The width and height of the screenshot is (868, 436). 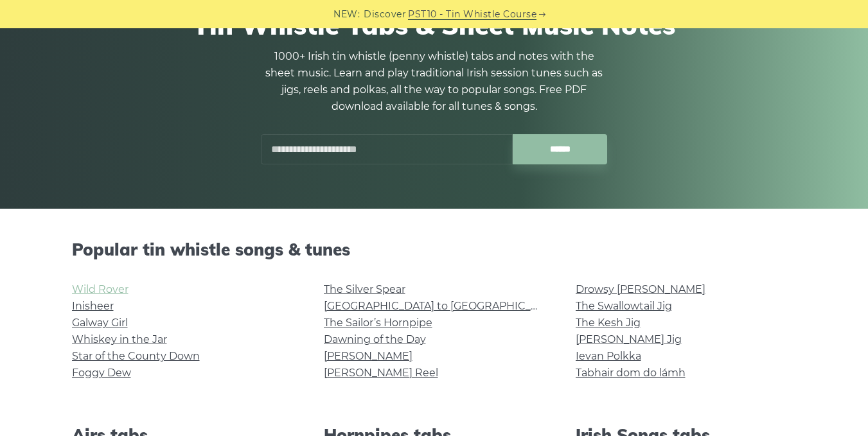 I want to click on a: The Silver Spear, so click(x=364, y=289).